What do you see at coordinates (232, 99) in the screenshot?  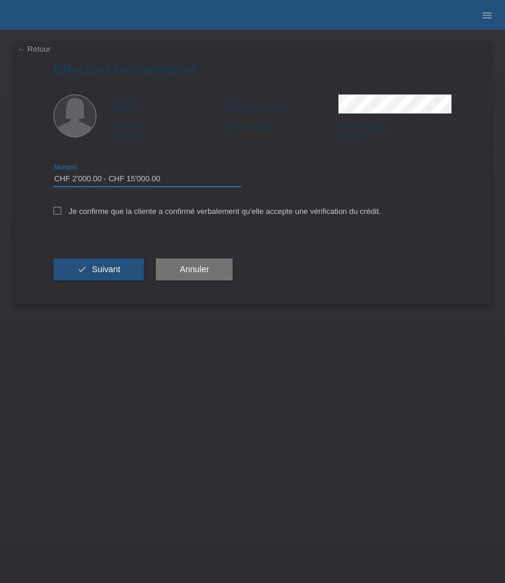 I see `span: Nom` at bounding box center [232, 99].